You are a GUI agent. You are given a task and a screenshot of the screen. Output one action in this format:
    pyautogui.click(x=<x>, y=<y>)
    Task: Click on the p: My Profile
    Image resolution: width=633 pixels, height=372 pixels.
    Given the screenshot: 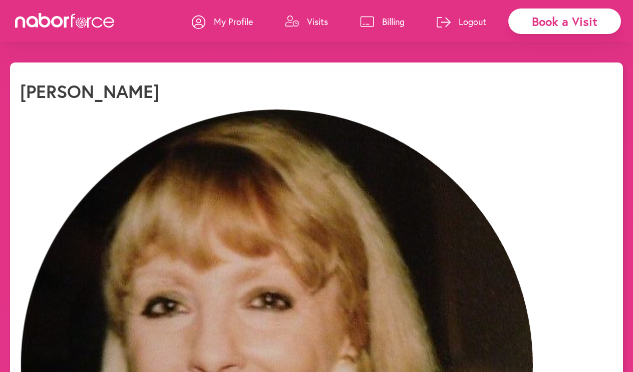 What is the action you would take?
    pyautogui.click(x=233, y=22)
    